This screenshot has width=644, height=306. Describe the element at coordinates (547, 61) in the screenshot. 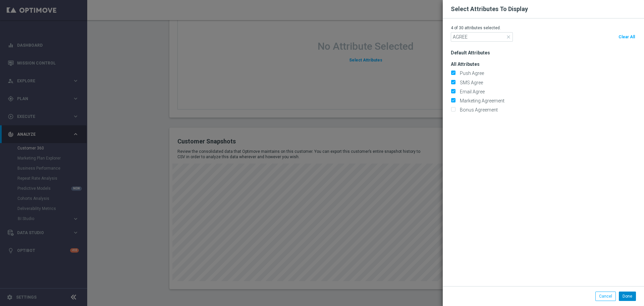

I see `h3: All Attributes` at that location.